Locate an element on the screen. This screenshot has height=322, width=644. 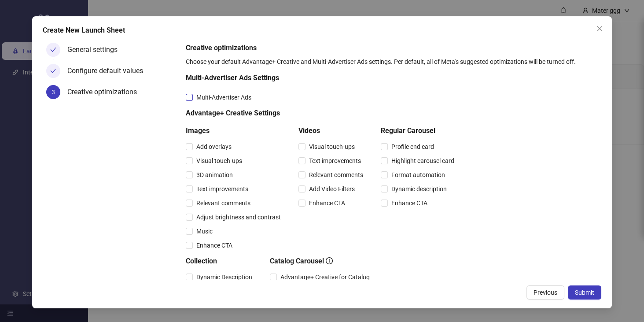
div: Close is located at coordinates (160, 22).